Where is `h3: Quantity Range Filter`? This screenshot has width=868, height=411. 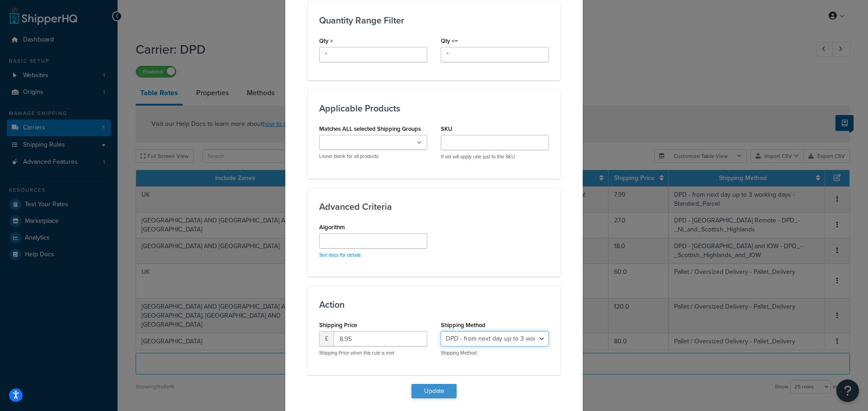 h3: Quantity Range Filter is located at coordinates (434, 20).